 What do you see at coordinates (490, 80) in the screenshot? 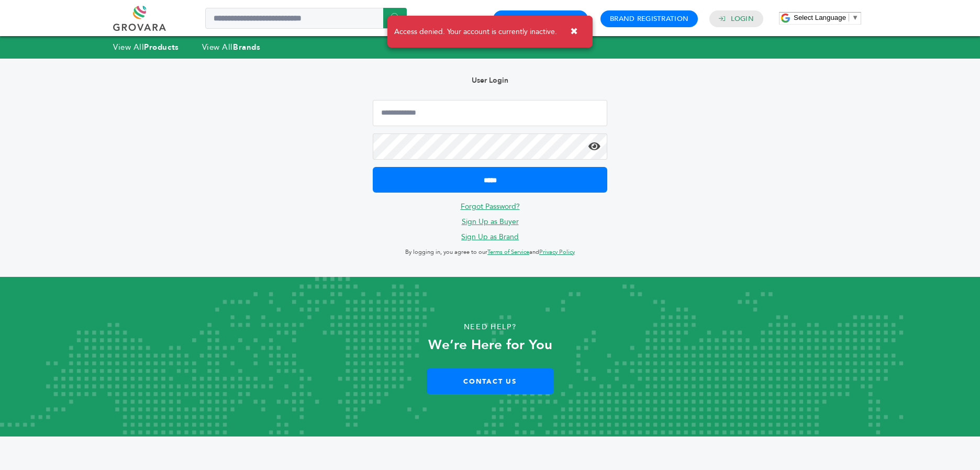
I see `b: User Login` at bounding box center [490, 80].